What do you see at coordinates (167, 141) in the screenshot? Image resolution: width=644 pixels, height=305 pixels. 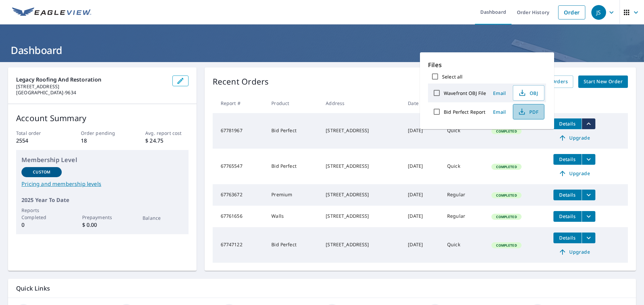 I see `p: $ 24.75` at bounding box center [167, 141].